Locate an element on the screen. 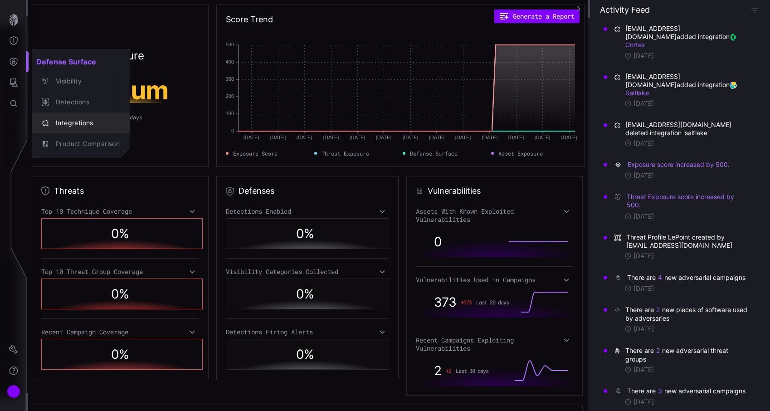  div: Visibility is located at coordinates (85, 81).